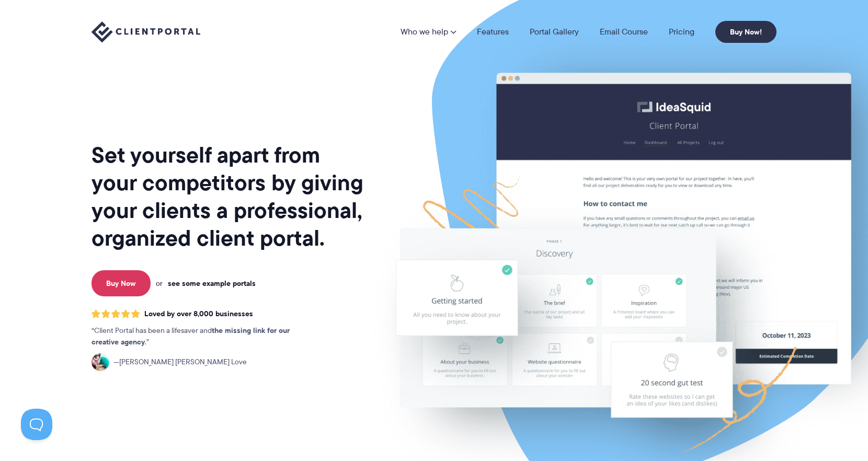  Describe the element at coordinates (121, 284) in the screenshot. I see `a: Buy Now` at that location.